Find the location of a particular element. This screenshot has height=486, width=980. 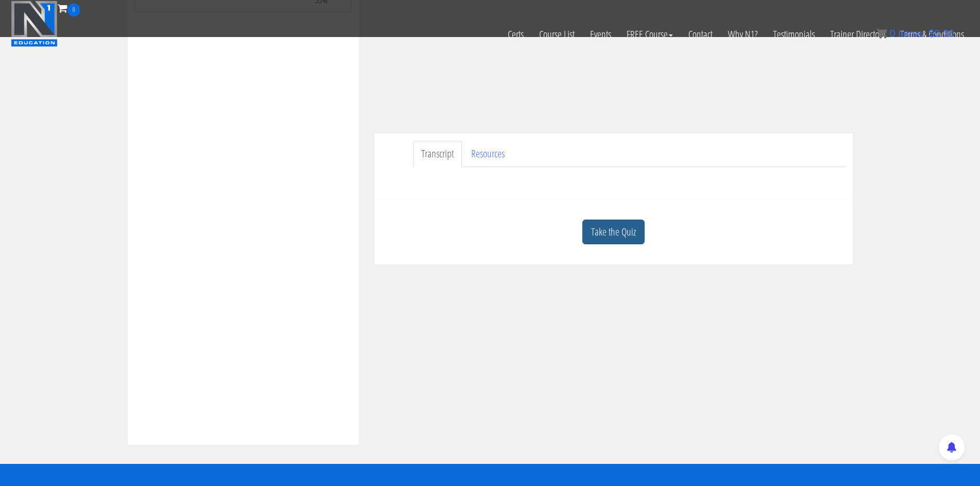

a: Testimonials is located at coordinates (794, 34).